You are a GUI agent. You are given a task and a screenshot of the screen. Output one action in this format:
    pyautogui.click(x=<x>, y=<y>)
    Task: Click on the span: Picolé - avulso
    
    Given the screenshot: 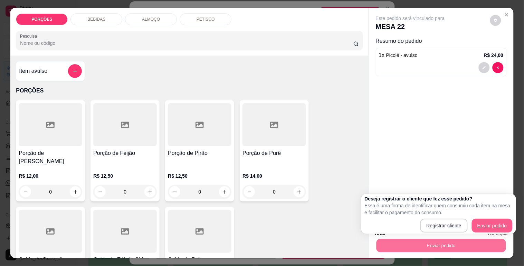 What is the action you would take?
    pyautogui.click(x=402, y=55)
    